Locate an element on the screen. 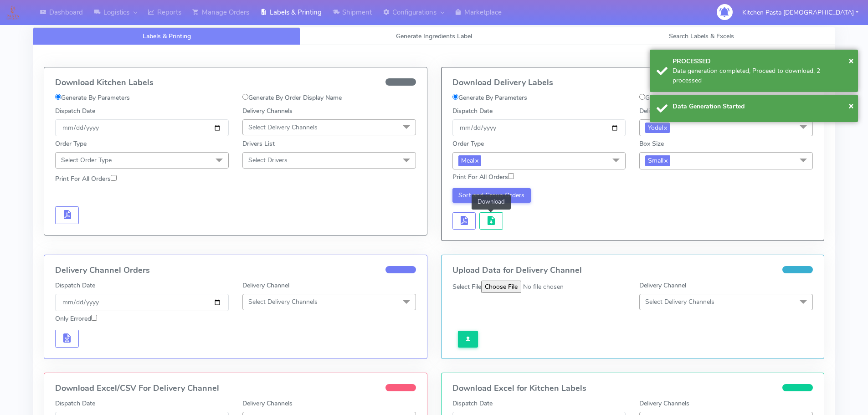  span: Search Labels & Excels is located at coordinates (702, 36).